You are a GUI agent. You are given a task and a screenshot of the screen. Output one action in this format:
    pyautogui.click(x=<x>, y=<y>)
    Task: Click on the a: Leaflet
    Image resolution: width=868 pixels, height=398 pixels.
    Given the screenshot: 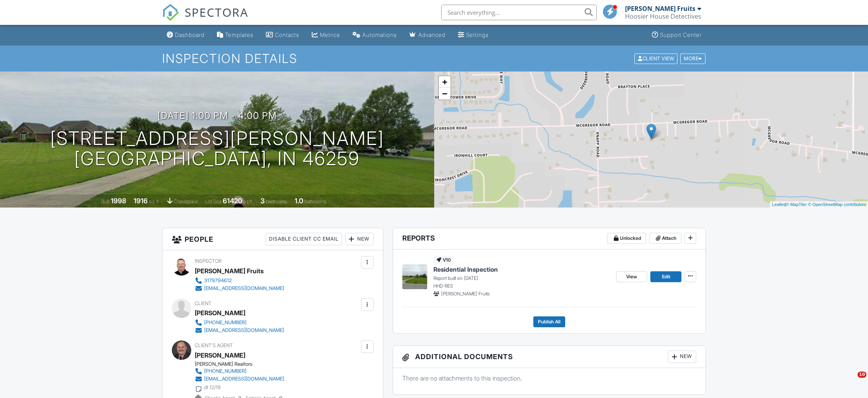 What is the action you would take?
    pyautogui.click(x=778, y=204)
    